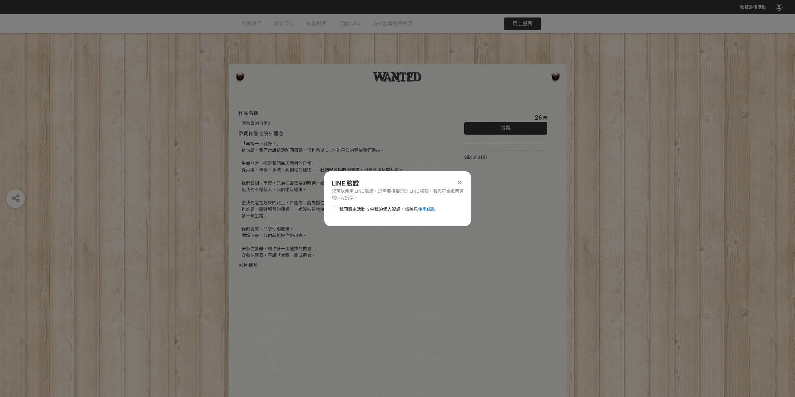 The width and height of the screenshot is (795, 397). Describe the element at coordinates (284, 23) in the screenshot. I see `span: 最新公告` at that location.